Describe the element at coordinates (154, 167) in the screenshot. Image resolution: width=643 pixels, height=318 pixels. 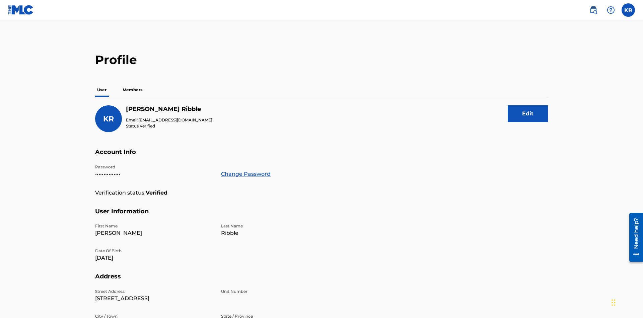
I see `p: Password` at that location.